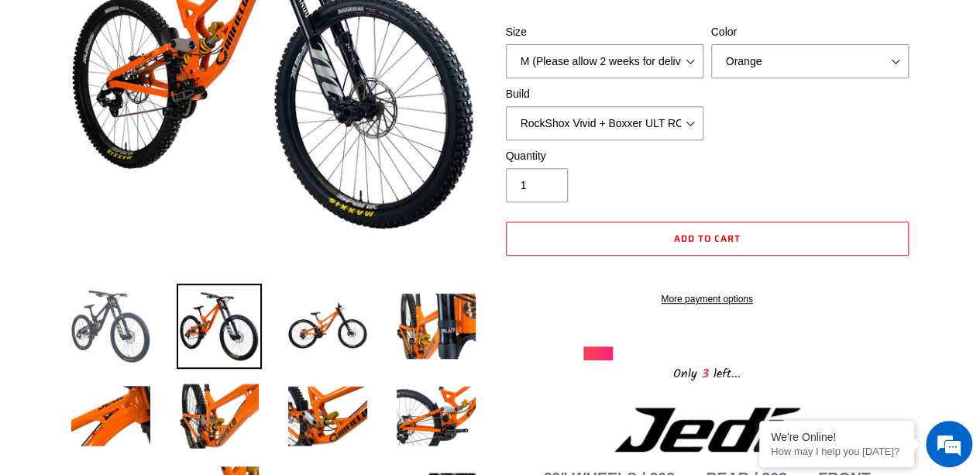 The height and width of the screenshot is (475, 980). What do you see at coordinates (707, 429) in the screenshot?
I see `img: Jedi Logo` at bounding box center [707, 429].